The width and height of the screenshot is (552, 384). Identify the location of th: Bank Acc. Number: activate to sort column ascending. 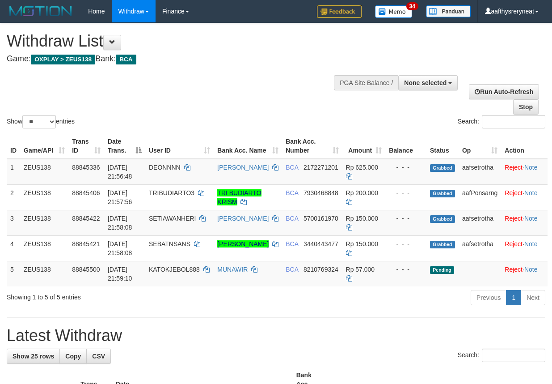
(312, 146).